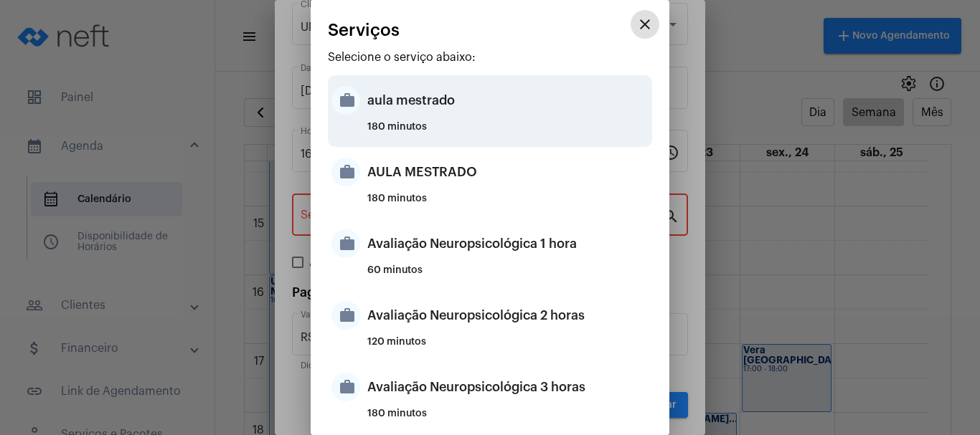  I want to click on div: 60 minutos, so click(508, 276).